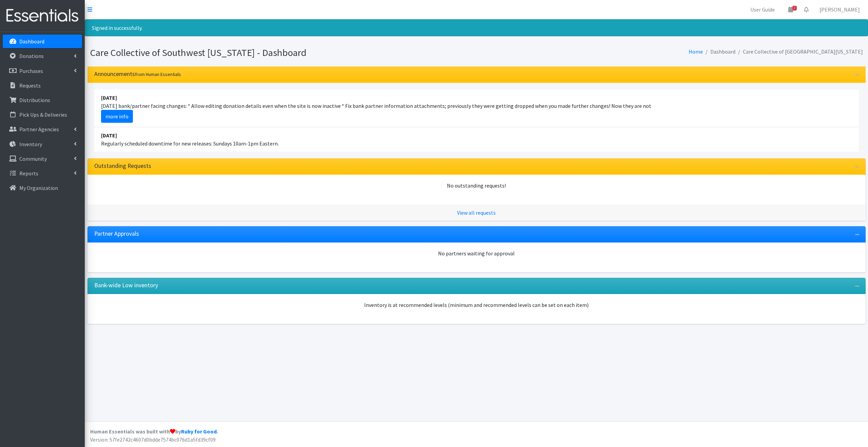 This screenshot has width=868, height=447. I want to click on p: Distributions, so click(34, 100).